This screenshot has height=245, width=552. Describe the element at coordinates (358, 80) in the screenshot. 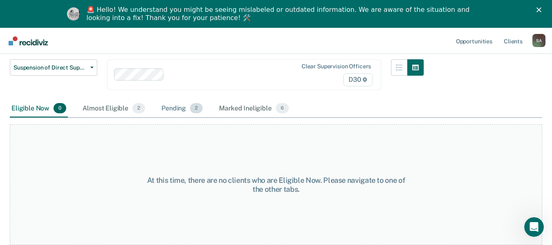

I see `span: D30` at that location.